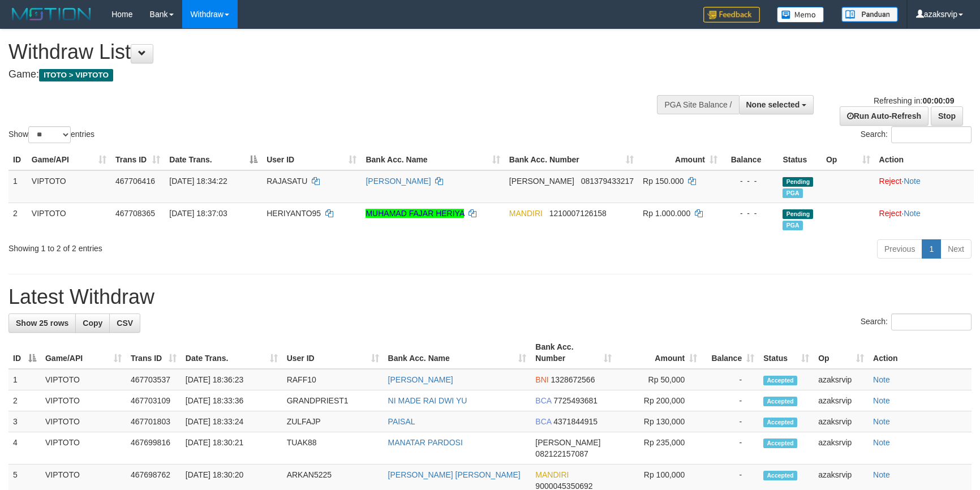 This screenshot has width=980, height=490. I want to click on span: 467708365, so click(135, 213).